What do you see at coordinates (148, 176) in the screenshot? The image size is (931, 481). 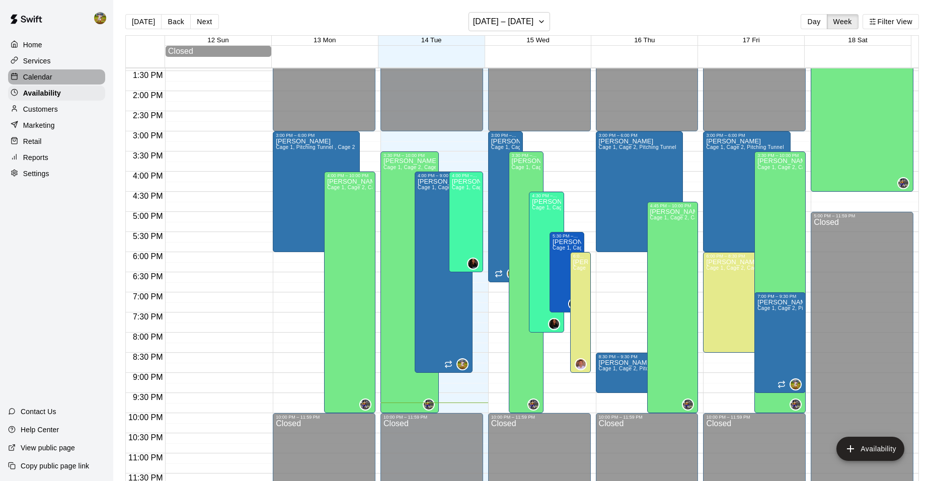 I see `span: 4:00 PM` at bounding box center [148, 176].